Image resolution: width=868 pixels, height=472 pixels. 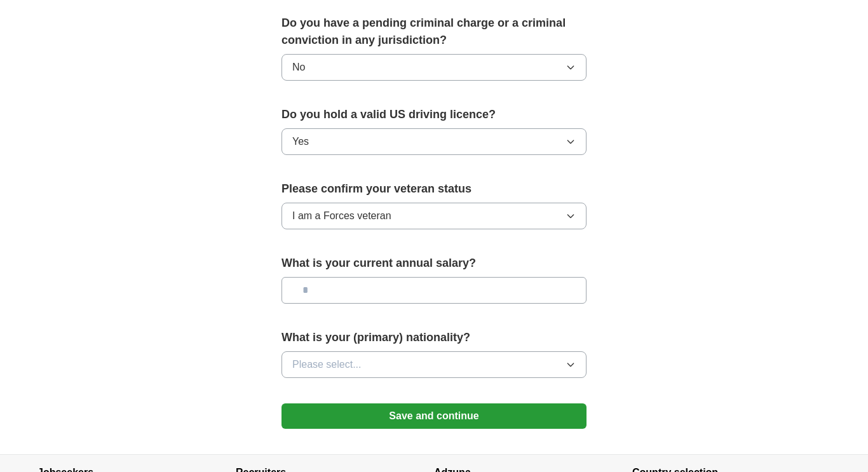 What do you see at coordinates (434, 337) in the screenshot?
I see `label: What is your (primary) nationality?` at bounding box center [434, 337].